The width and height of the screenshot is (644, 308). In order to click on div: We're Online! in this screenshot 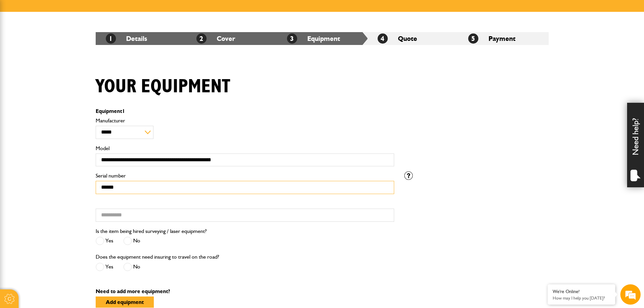, I will do `click(581, 292)`.